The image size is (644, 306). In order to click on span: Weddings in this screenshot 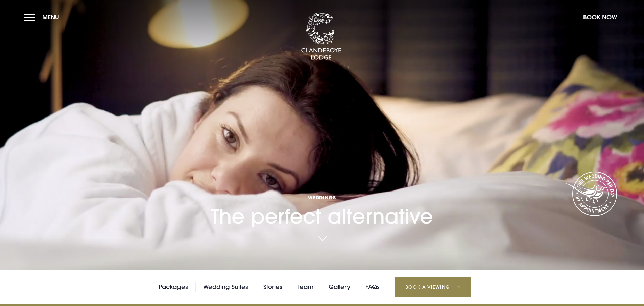, I will do `click(322, 197)`.